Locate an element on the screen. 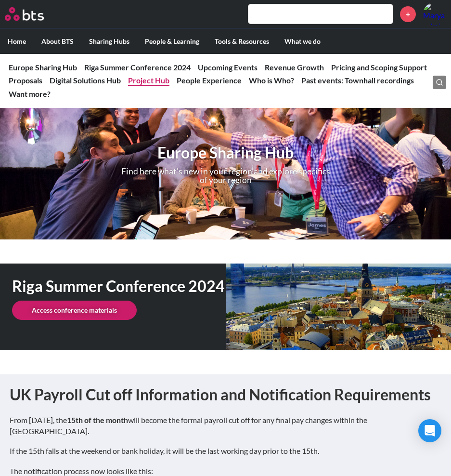  h1: Riga Summer Conference 2024 is located at coordinates (119, 286).